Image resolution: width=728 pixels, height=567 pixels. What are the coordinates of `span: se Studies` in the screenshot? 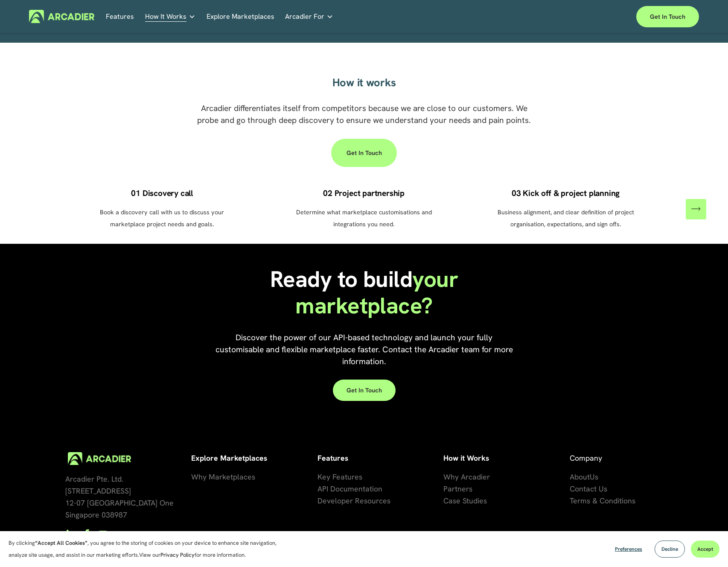 It's located at (470, 500).